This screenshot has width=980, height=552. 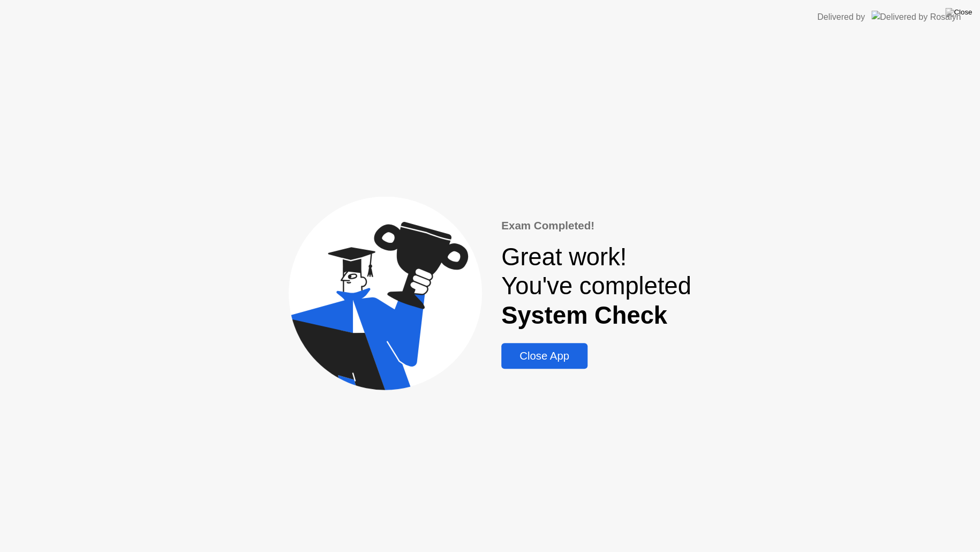 I want to click on div: Delivered by, so click(x=841, y=17).